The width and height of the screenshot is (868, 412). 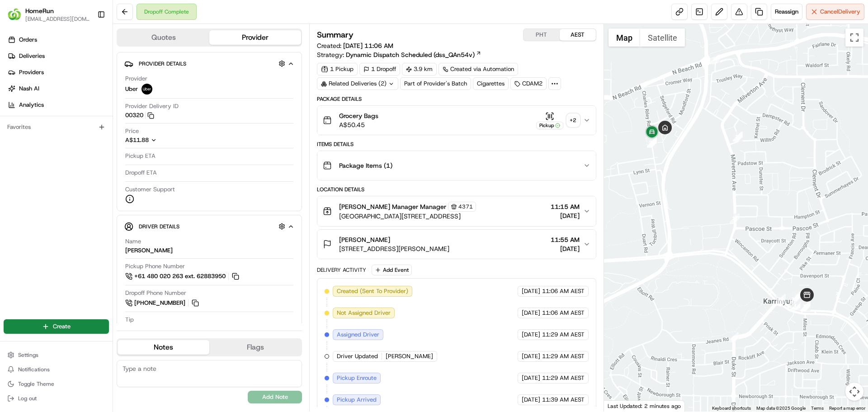 What do you see at coordinates (27, 398) in the screenshot?
I see `span: Log out` at bounding box center [27, 398].